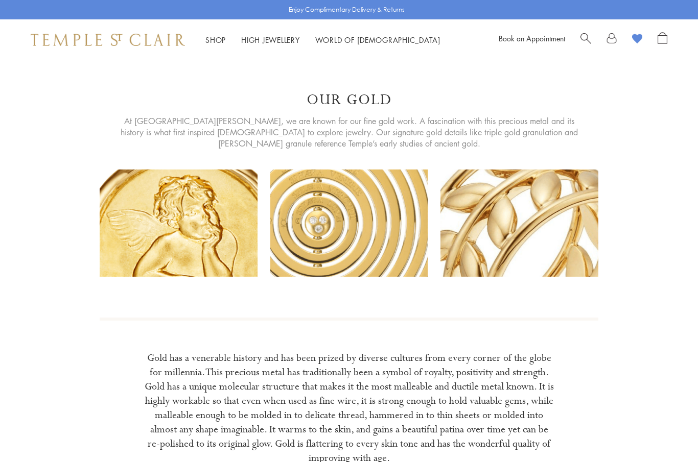 The image size is (698, 462). I want to click on nav: Main navigation, so click(323, 40).